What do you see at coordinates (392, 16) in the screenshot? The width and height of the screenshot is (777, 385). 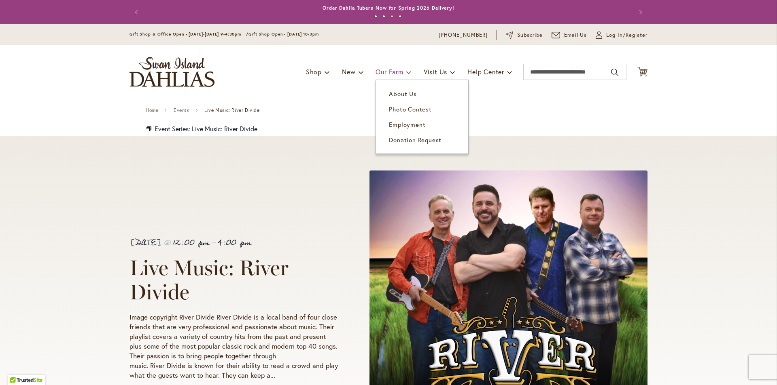 I see `button: 3 of 4` at bounding box center [392, 16].